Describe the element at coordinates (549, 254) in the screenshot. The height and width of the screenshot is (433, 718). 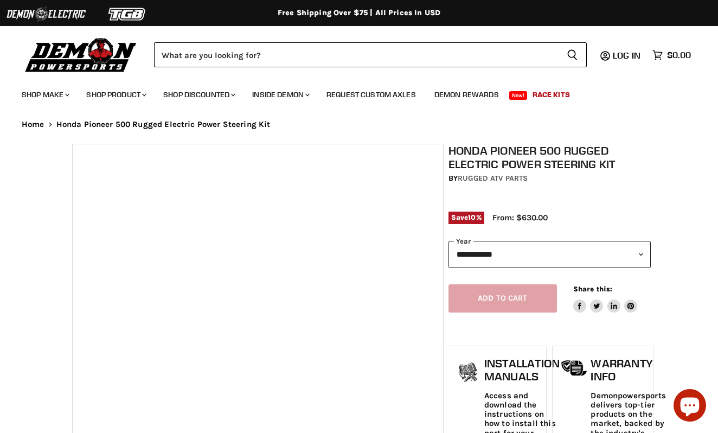
I see `select: year` at that location.